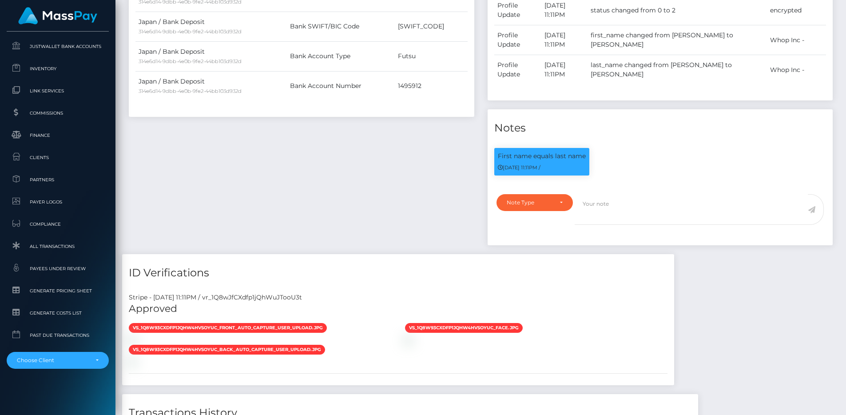 This screenshot has height=415, width=846. What do you see at coordinates (58, 202) in the screenshot?
I see `a: Payer Logos` at bounding box center [58, 202].